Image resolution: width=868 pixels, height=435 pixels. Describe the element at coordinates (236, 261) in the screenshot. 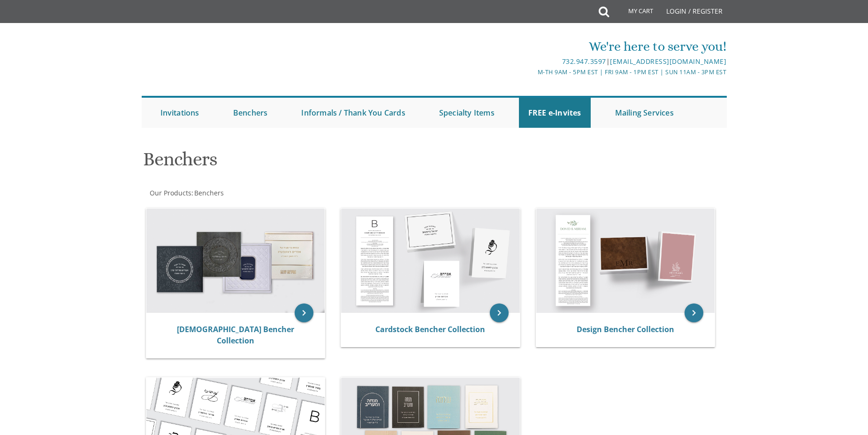

I see `a: Judaica Bencher Collection` at that location.